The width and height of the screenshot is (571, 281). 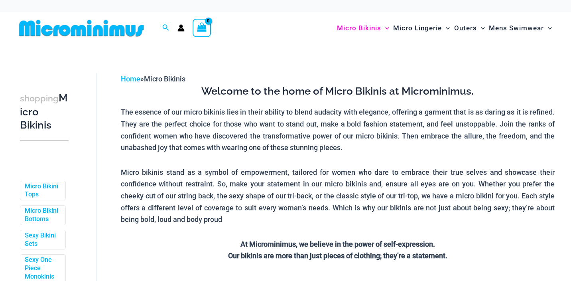 What do you see at coordinates (42, 240) in the screenshot?
I see `a: Sexy Bikini Sets` at bounding box center [42, 240].